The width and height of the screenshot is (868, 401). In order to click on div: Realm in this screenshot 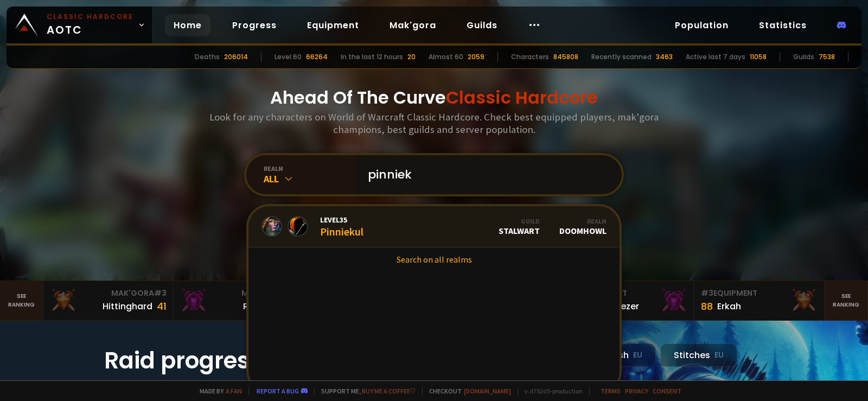, I will do `click(582, 221)`.